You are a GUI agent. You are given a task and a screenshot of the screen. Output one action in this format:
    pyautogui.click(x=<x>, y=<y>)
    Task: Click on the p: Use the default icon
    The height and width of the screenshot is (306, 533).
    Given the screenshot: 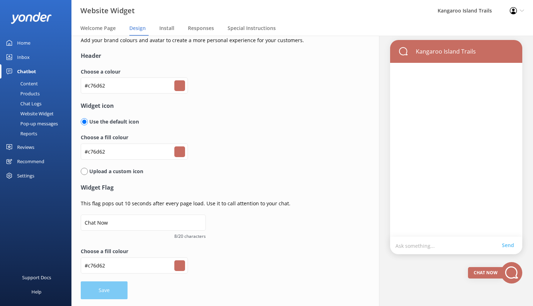 What is the action you would take?
    pyautogui.click(x=113, y=122)
    